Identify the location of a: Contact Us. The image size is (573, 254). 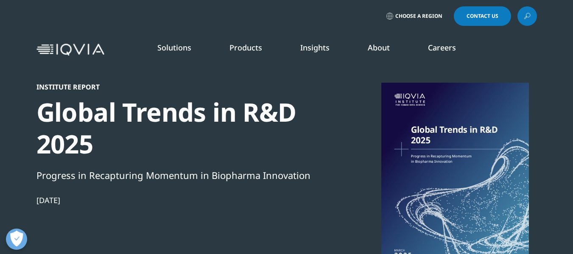
(482, 16).